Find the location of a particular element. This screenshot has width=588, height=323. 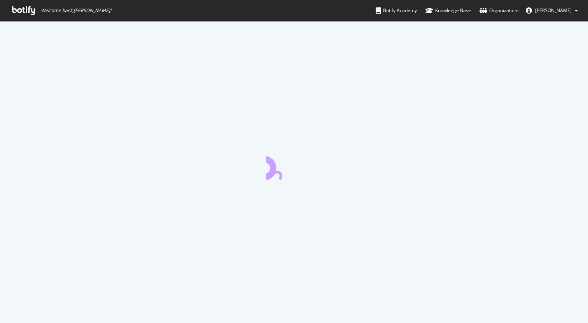

div: Botify Academy is located at coordinates (397, 11).